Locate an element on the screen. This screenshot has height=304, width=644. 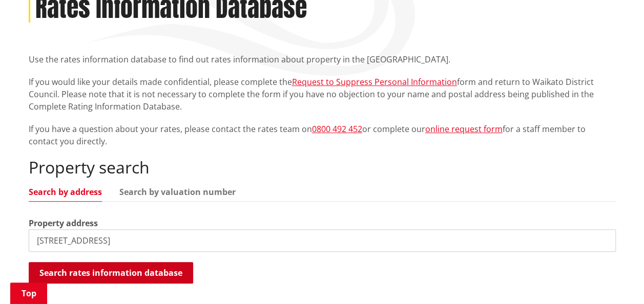
h2: Property search is located at coordinates (322, 168).